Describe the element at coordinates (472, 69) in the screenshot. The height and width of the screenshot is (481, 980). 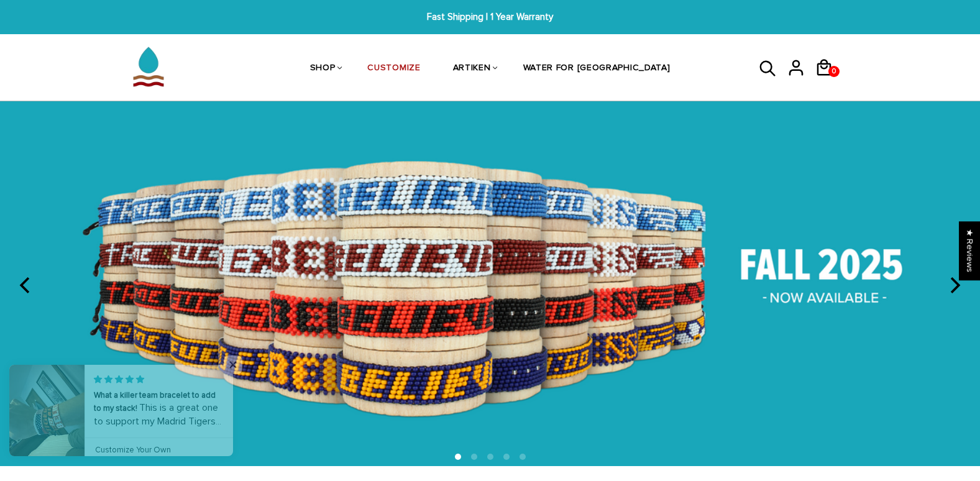
I see `a: ARTIKEN` at that location.